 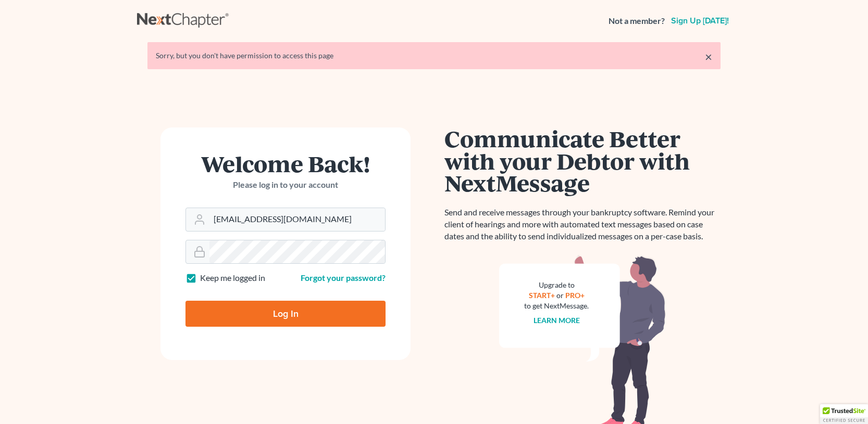 What do you see at coordinates (297, 219) in the screenshot?
I see `input: Email Address` at bounding box center [297, 219].